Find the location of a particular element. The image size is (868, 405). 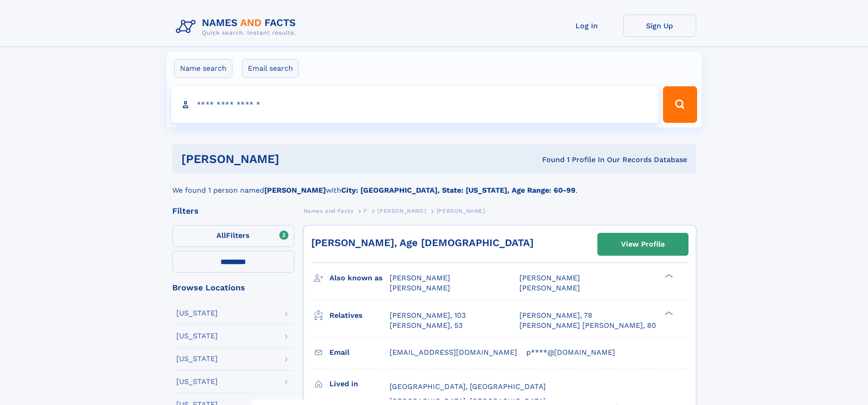

span: F is located at coordinates (366, 210).